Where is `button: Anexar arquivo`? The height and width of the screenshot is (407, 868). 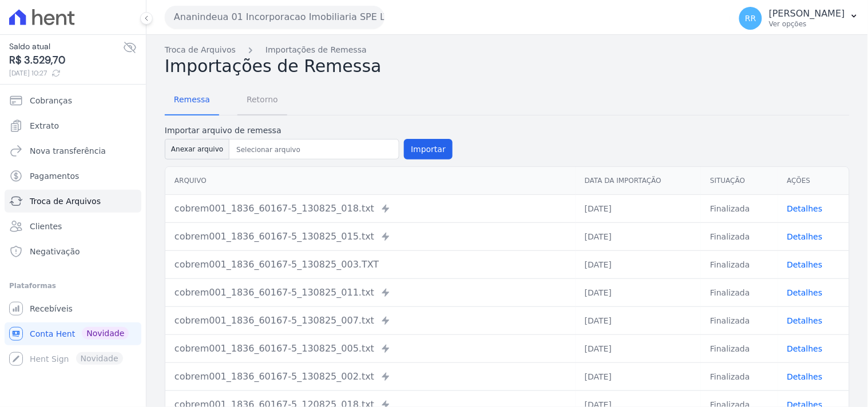 button: Anexar arquivo is located at coordinates (197, 149).